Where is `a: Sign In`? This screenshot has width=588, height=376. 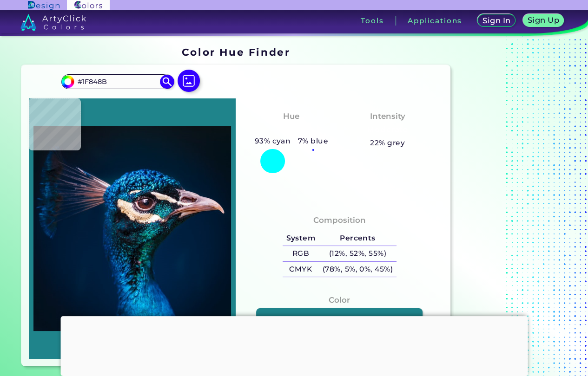 a: Sign In is located at coordinates (496, 20).